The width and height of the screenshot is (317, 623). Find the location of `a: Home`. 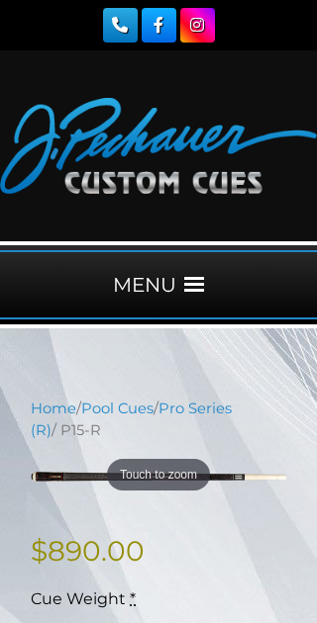

a: Home is located at coordinates (53, 409).